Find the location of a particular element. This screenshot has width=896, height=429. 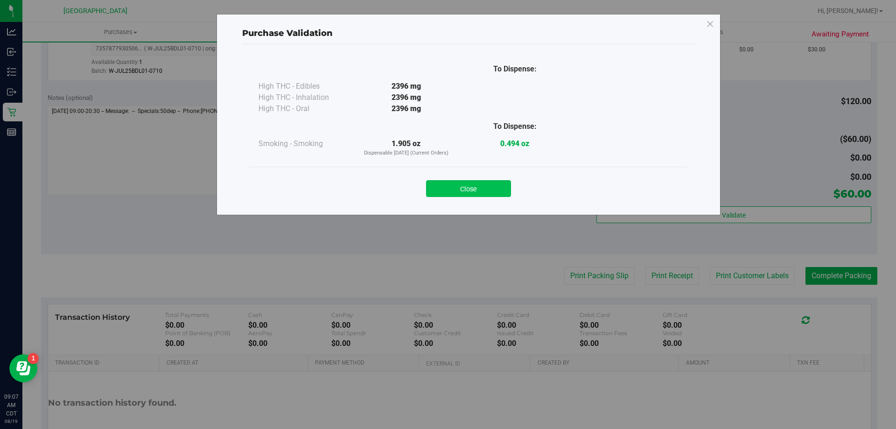

span: 1 is located at coordinates (6, 5).